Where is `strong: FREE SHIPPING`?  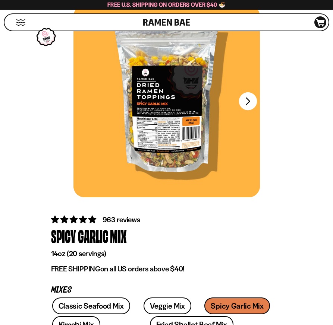 strong: FREE SHIPPING is located at coordinates (76, 269).